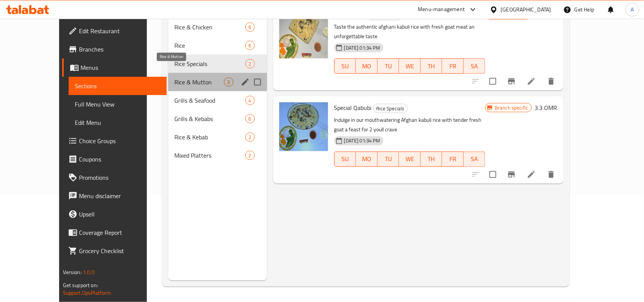 Image resolution: width=644 pixels, height=302 pixels. What do you see at coordinates (475, 66) in the screenshot?
I see `span: SA` at bounding box center [475, 66].